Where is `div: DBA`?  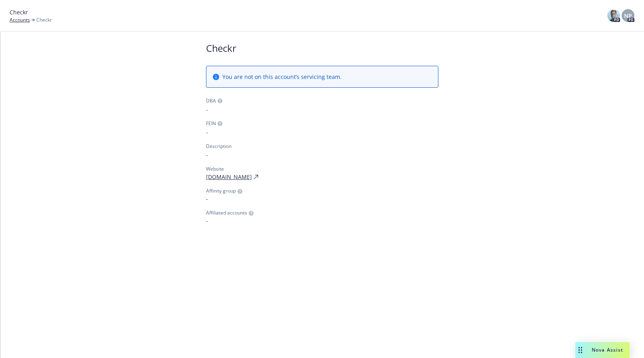 div: DBA is located at coordinates (211, 101).